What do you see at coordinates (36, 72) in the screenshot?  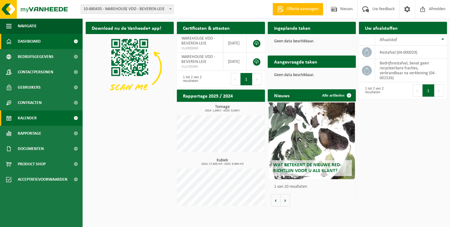 I see `span: Contactpersonen` at bounding box center [36, 72].